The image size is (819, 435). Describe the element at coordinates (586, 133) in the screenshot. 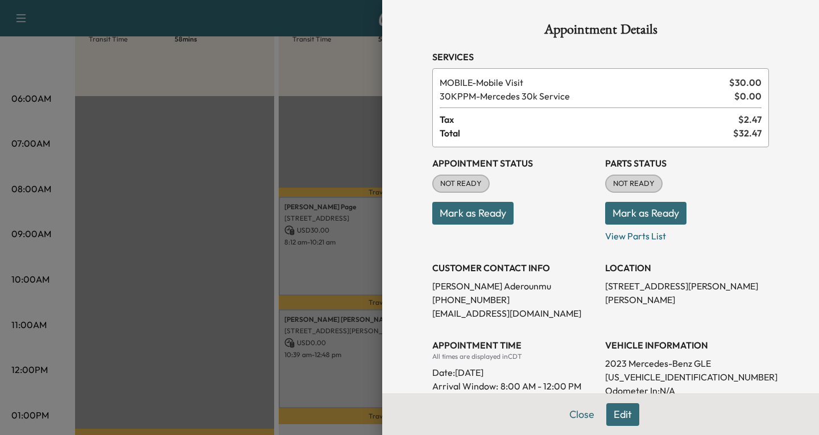

I see `span: Total` at that location.